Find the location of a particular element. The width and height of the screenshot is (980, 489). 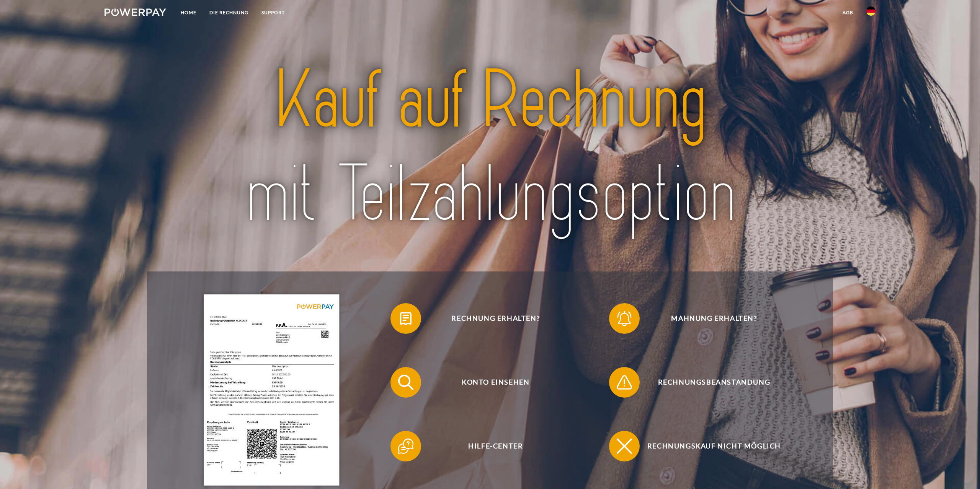

a: Rechnung erhalten? is located at coordinates (490, 319).